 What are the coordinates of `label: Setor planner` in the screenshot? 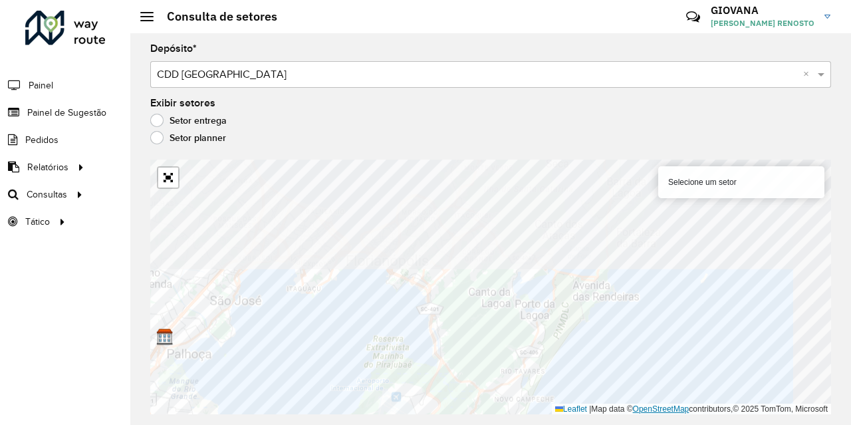 It's located at (188, 138).